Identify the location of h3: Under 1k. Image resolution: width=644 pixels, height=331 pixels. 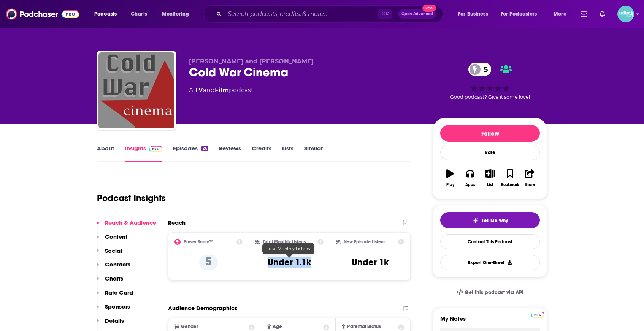
(370, 263).